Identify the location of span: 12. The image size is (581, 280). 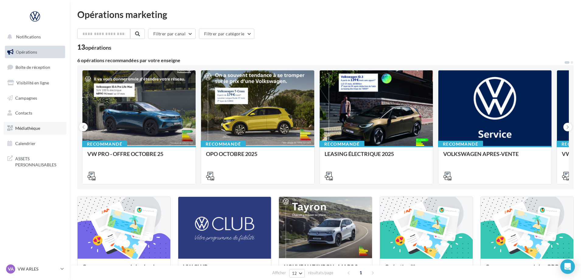
(294, 273).